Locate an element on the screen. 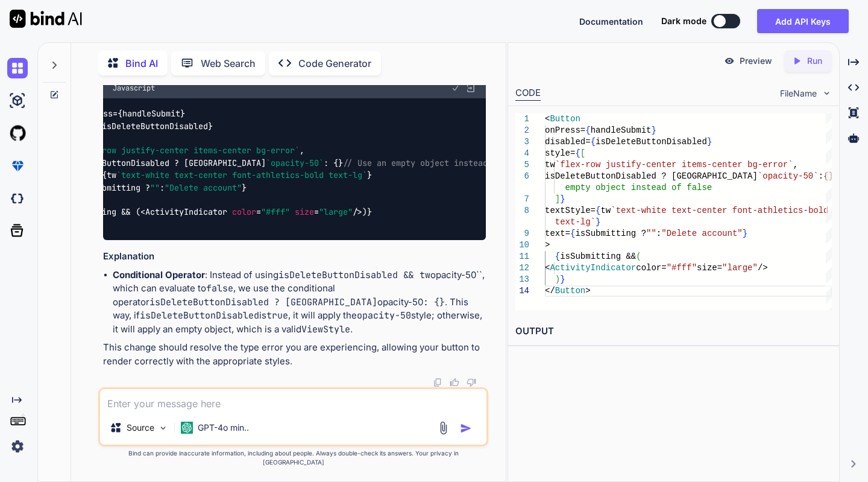 The image size is (868, 482). p: Code Generator is located at coordinates (334, 64).